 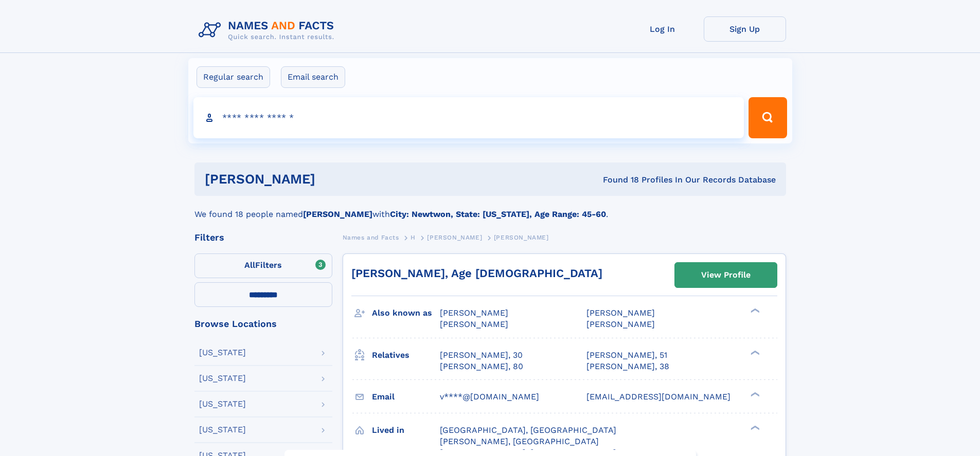 What do you see at coordinates (617, 180) in the screenshot?
I see `div: Found 18 Profiles In Our Records Database` at bounding box center [617, 180].